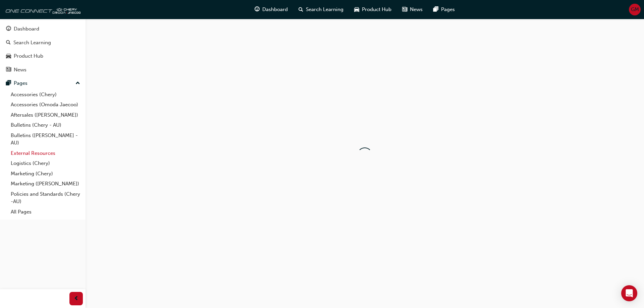 The width and height of the screenshot is (644, 308). What do you see at coordinates (42, 50) in the screenshot?
I see `button: DashboardSearch LearningProduct HubNews` at bounding box center [42, 50].